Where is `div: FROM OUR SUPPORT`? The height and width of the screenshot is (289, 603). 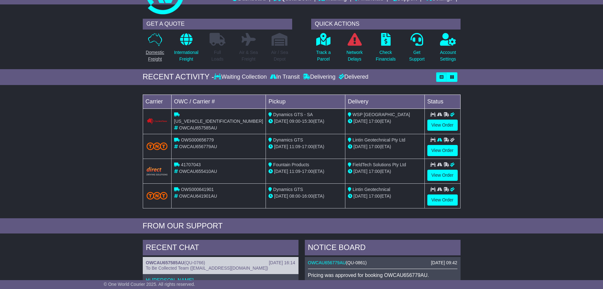
div: FROM OUR SUPPORT is located at coordinates (302, 226).